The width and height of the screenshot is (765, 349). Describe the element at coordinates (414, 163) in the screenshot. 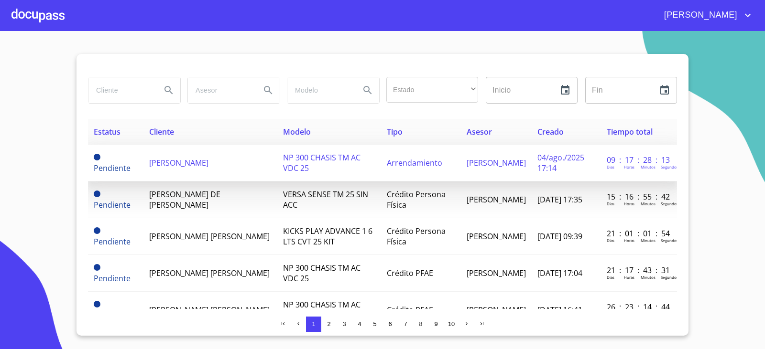

I see `span: Arrendamiento` at that location.